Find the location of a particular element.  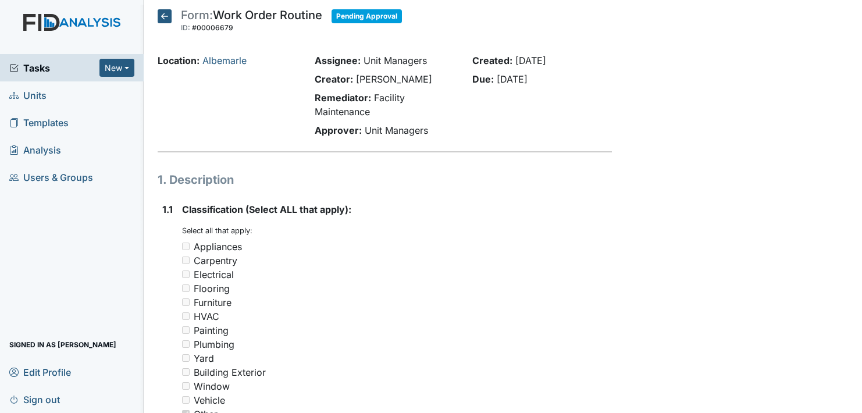

span: Analysis is located at coordinates (35, 150).